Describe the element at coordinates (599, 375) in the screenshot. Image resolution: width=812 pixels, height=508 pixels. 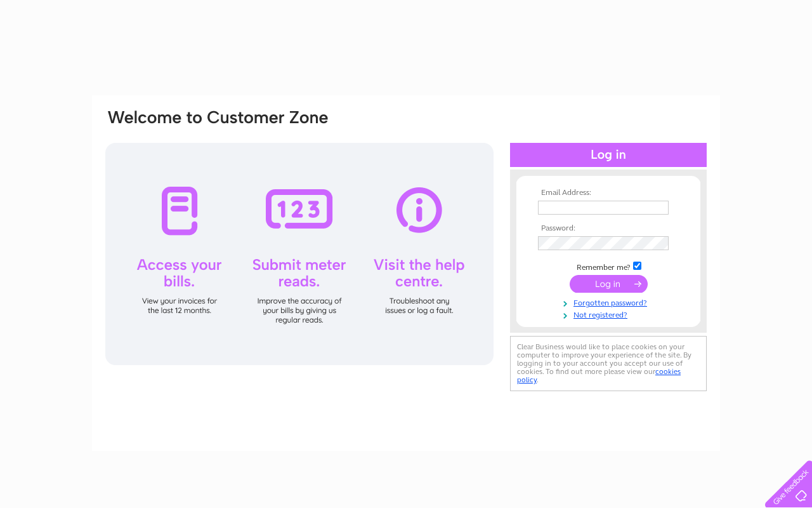
I see `a: cookies policy` at that location.